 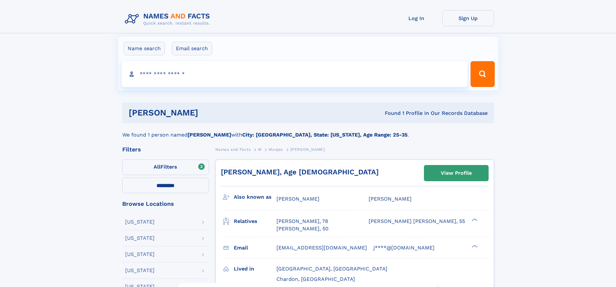 What do you see at coordinates (233, 149) in the screenshot?
I see `a: Names and Facts` at bounding box center [233, 149].